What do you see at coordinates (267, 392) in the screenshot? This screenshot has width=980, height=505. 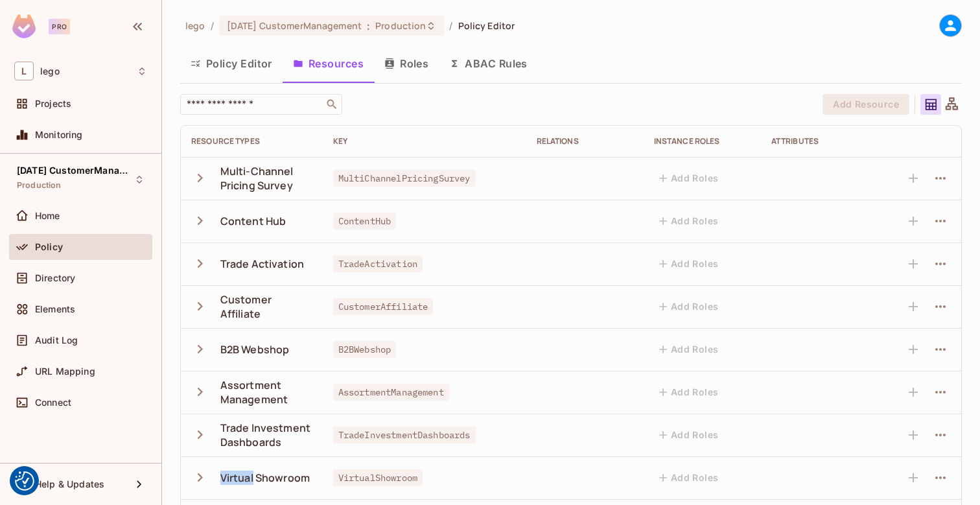 I see `div: Assortment Management` at bounding box center [267, 392].